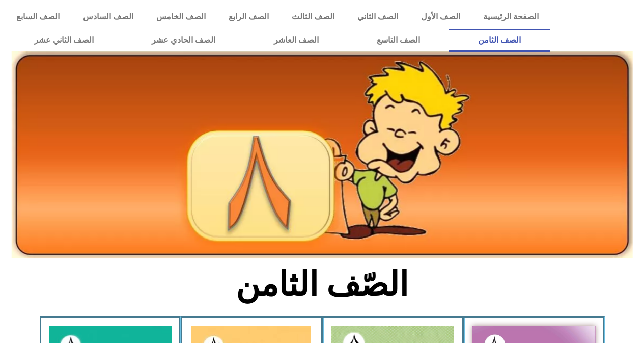  I want to click on a: الصف السادس, so click(108, 17).